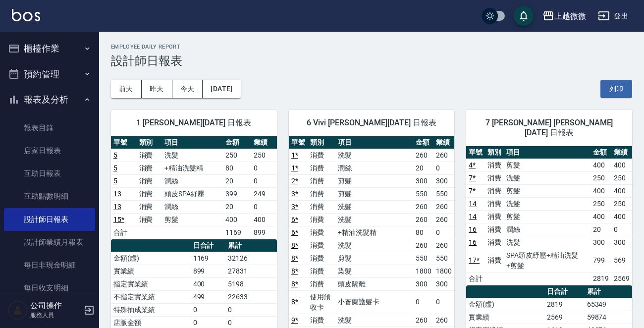 The width and height of the screenshot is (644, 328). I want to click on th: 項目, so click(192, 143).